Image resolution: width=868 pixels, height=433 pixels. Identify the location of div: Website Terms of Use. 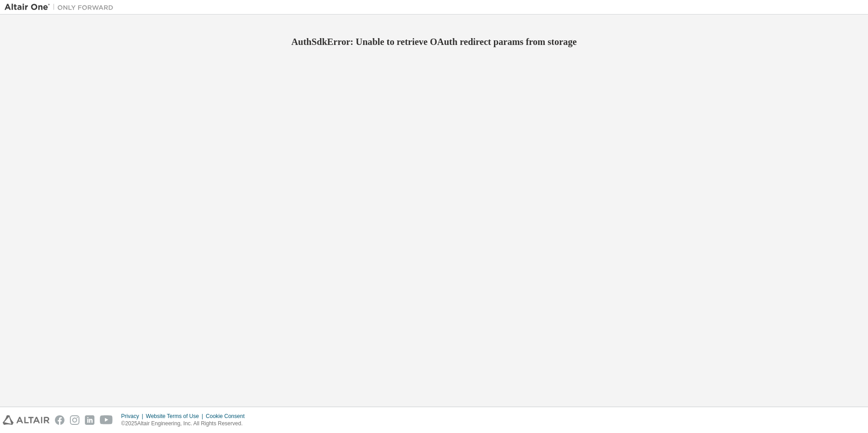
(176, 416).